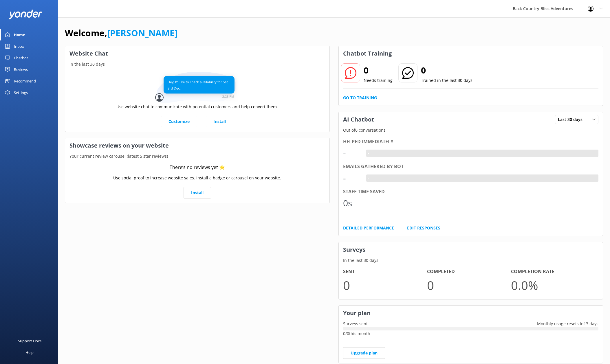 Image resolution: width=610 pixels, height=364 pixels. I want to click on h3: Chatbot Training, so click(367, 53).